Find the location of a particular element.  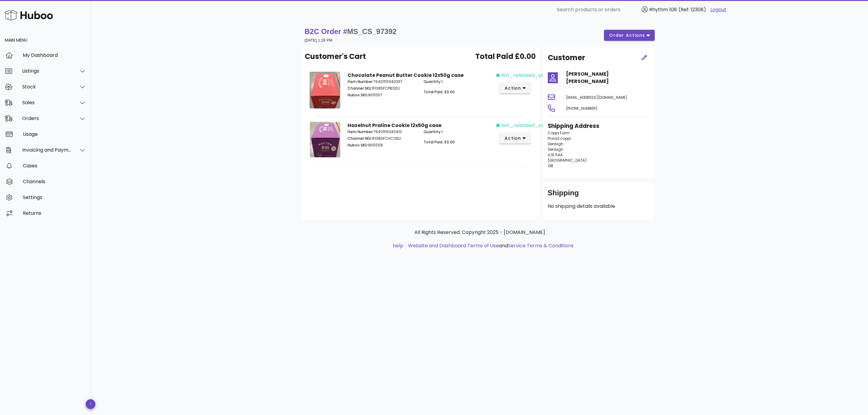

h2: Customer is located at coordinates (566, 57).